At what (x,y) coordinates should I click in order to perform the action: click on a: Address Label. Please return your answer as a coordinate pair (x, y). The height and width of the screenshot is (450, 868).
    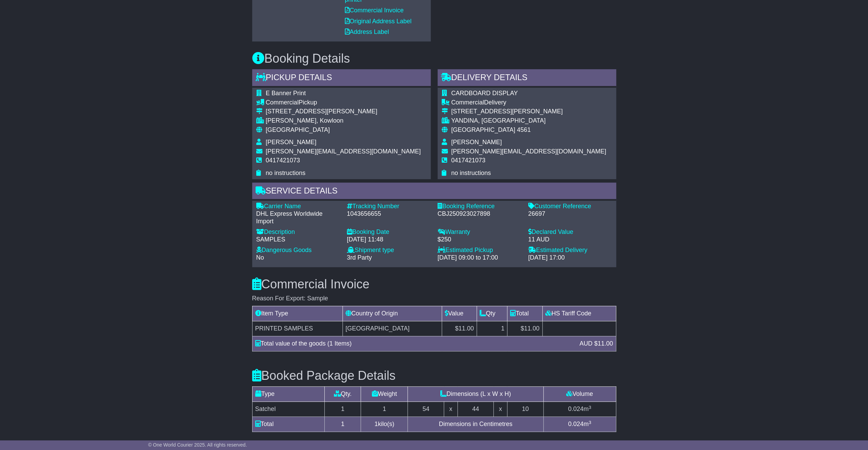
    Looking at the image, I should click on (367, 32).